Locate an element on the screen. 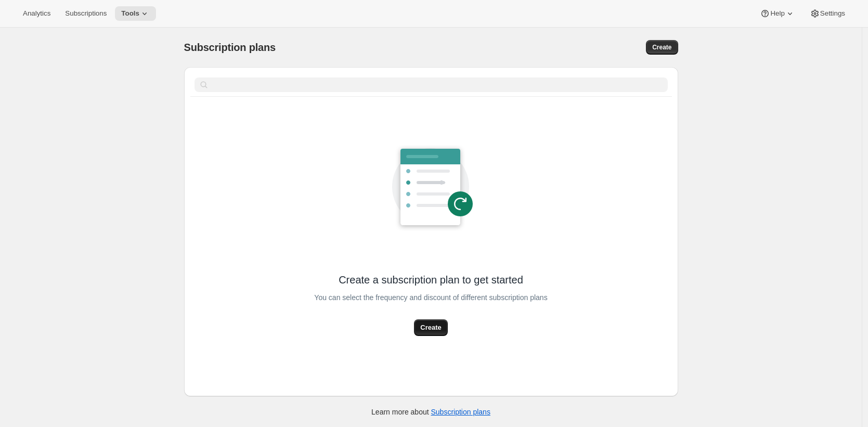 This screenshot has width=868, height=427. span: Settings is located at coordinates (833, 13).